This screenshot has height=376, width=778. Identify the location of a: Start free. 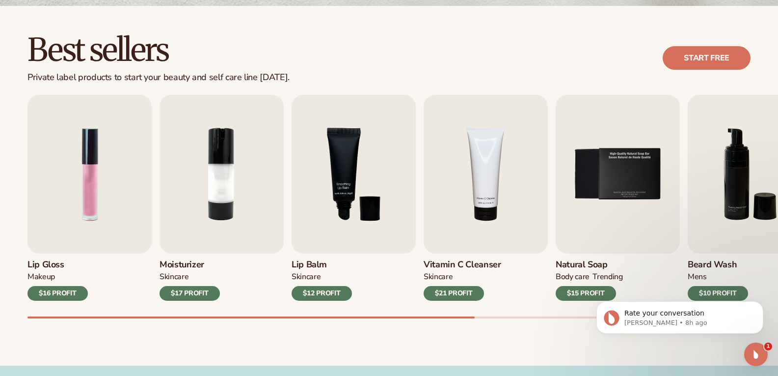
(706, 58).